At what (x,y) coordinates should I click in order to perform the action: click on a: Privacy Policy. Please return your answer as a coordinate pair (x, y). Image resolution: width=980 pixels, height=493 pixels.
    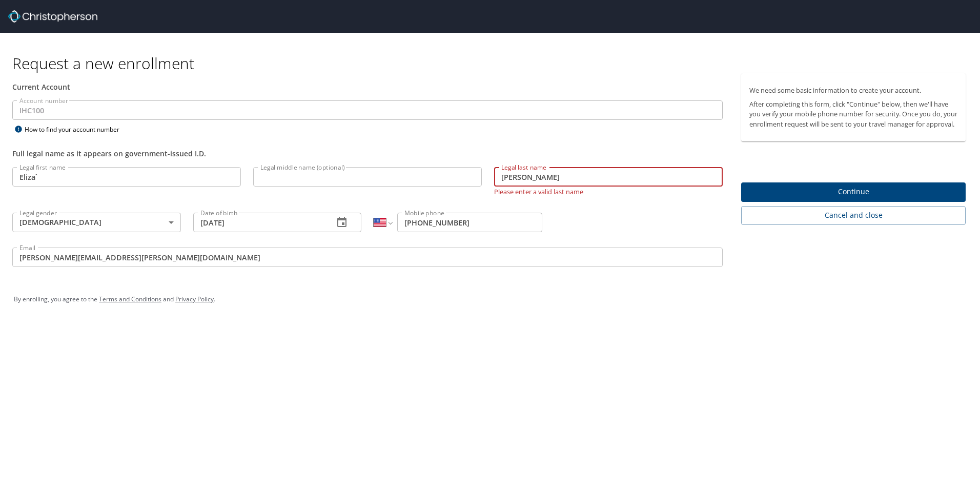
    Looking at the image, I should click on (194, 299).